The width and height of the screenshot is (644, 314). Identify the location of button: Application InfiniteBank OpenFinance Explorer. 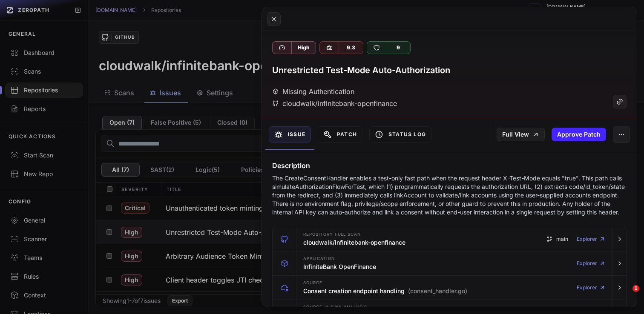
(449, 263).